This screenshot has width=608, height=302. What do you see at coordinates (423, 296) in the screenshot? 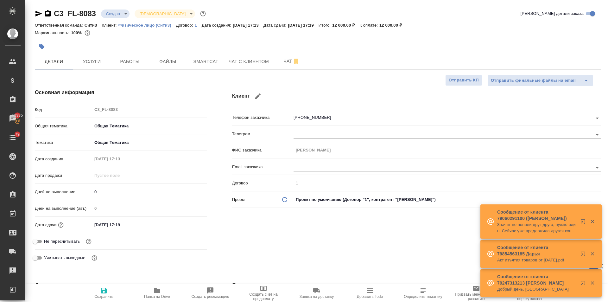
I see `span: Определить тематику` at bounding box center [423, 296].